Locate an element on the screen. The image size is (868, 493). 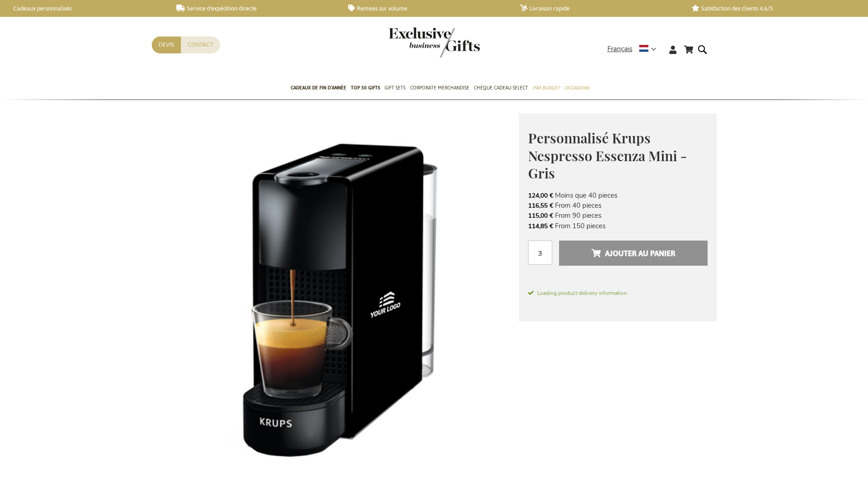
a: Satisfaction des clients 4,6/5 is located at coordinates (771, 9).